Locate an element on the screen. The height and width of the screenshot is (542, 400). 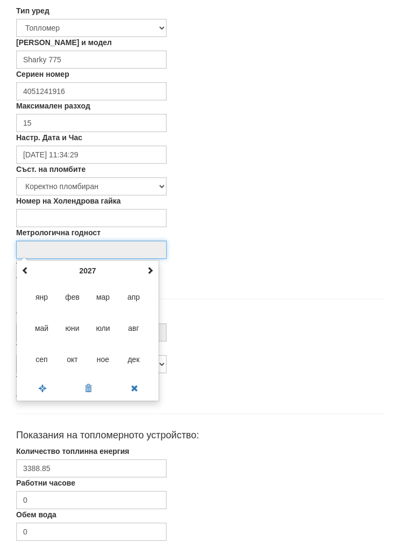
h4: Показания на топломерното устройство: is located at coordinates (200, 436).